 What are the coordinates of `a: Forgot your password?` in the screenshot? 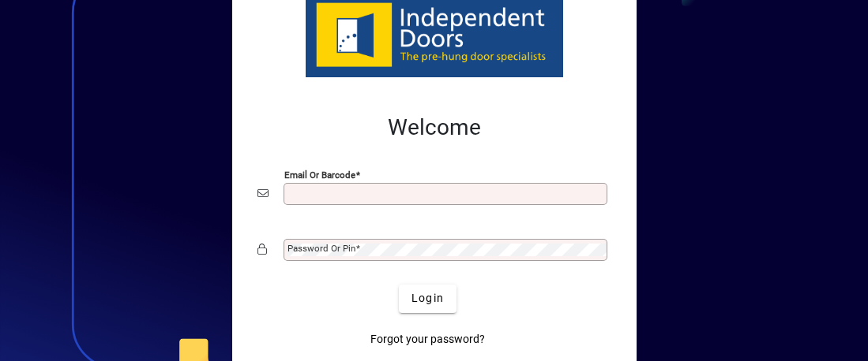 It's located at (427, 340).